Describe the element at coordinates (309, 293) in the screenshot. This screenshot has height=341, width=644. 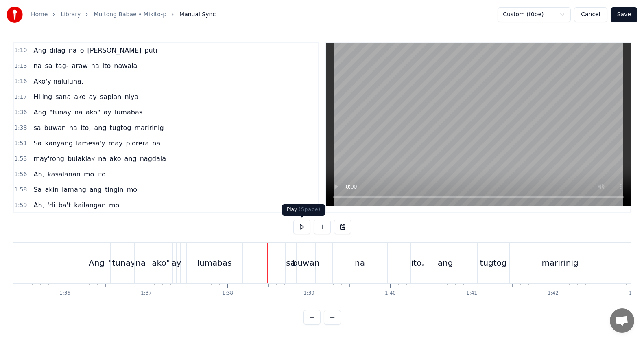
I see `div: 1:39` at that location.